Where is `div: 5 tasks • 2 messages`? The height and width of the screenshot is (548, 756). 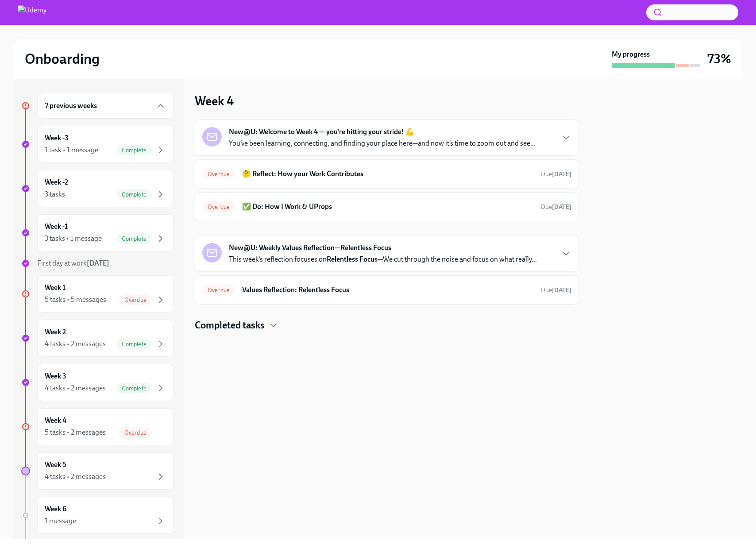 div: 5 tasks • 2 messages is located at coordinates (75, 432).